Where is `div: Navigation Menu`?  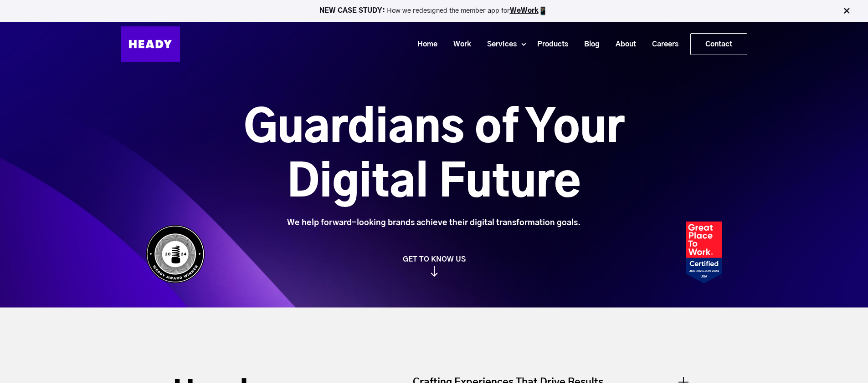
div: Navigation Menu is located at coordinates (468, 44).